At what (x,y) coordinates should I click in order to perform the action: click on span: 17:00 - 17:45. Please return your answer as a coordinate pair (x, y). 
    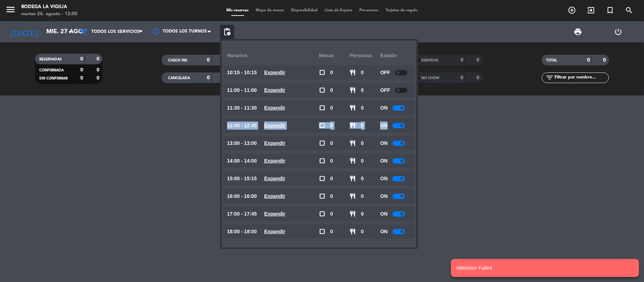
    Looking at the image, I should click on (242, 214).